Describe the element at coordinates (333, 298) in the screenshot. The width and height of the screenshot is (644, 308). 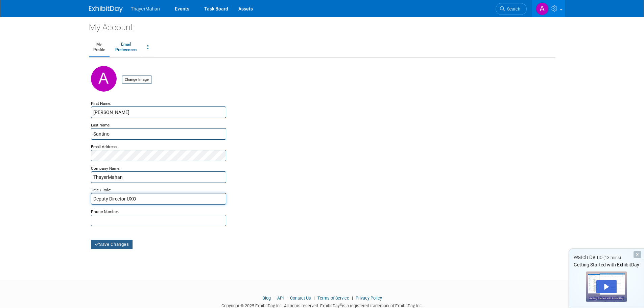
I see `a: Terms of Service` at that location.